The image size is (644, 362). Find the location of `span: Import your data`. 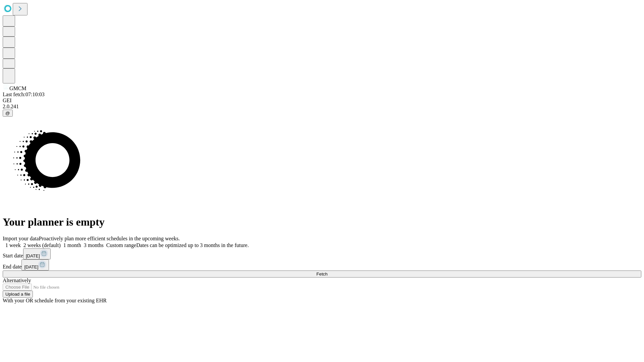

span: Import your data is located at coordinates (21, 239).